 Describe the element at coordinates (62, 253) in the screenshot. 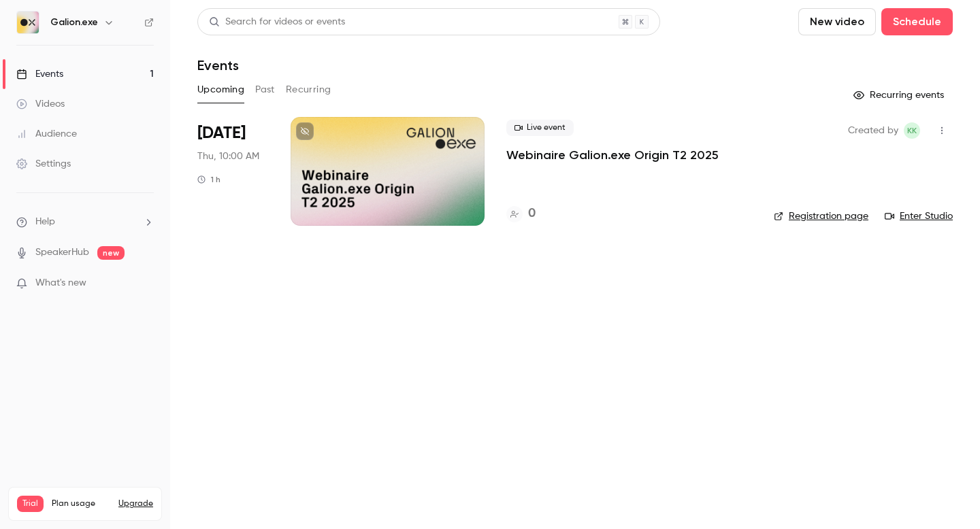

I see `a: SpeakerHub` at that location.